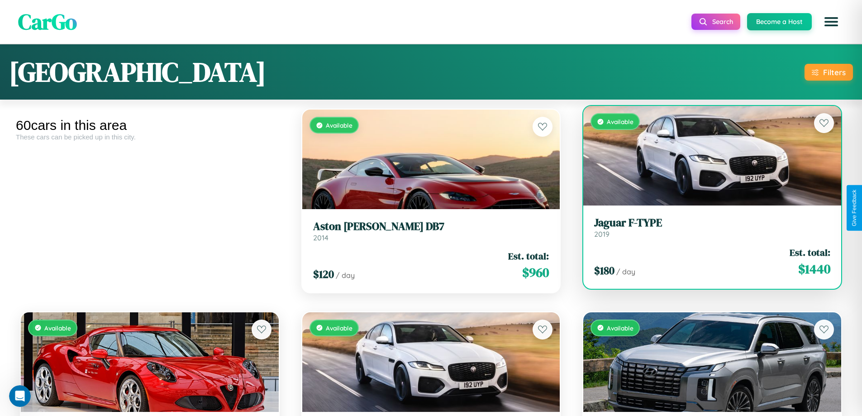  What do you see at coordinates (602, 234) in the screenshot?
I see `span: 2019` at bounding box center [602, 234].